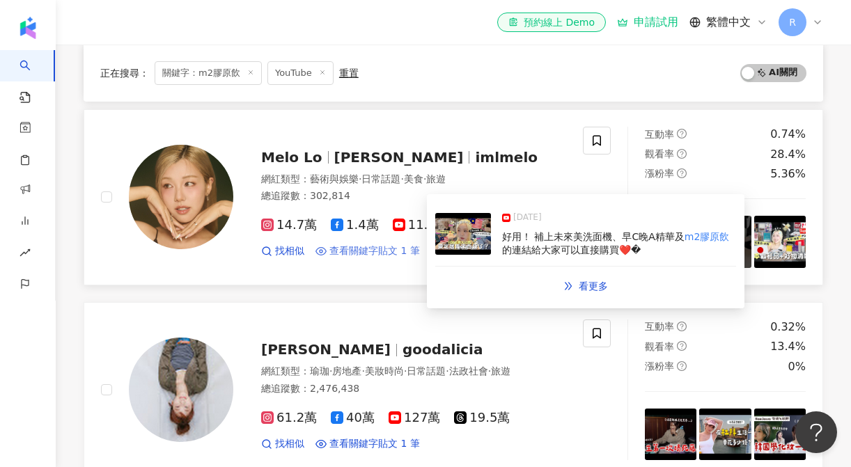 This screenshot has height=467, width=851. What do you see at coordinates (420, 225) in the screenshot?
I see `span: 11.8萬` at bounding box center [420, 225].